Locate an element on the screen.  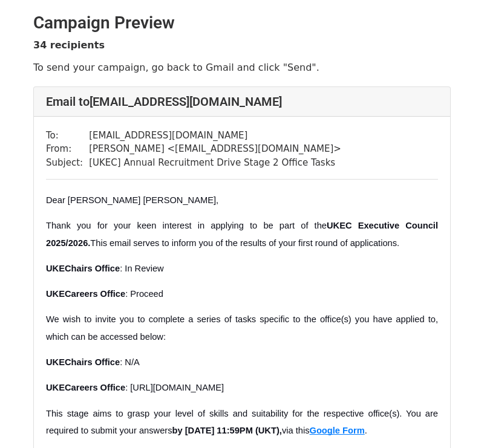
span: Google Form is located at coordinates (337, 430).